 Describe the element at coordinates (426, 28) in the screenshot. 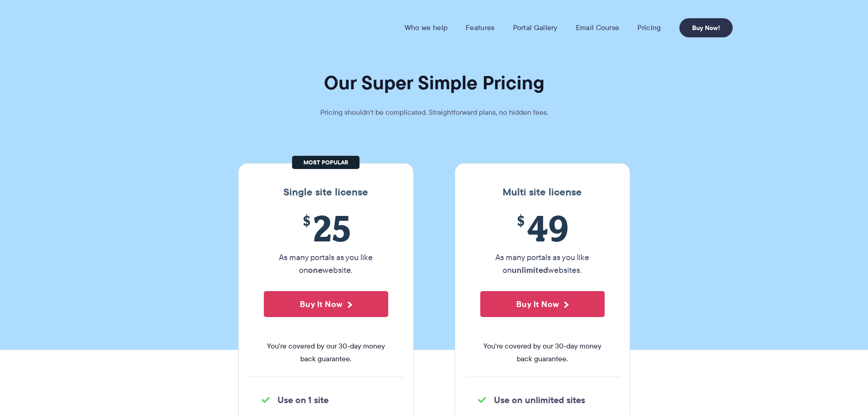

I see `a: Who we help` at that location.